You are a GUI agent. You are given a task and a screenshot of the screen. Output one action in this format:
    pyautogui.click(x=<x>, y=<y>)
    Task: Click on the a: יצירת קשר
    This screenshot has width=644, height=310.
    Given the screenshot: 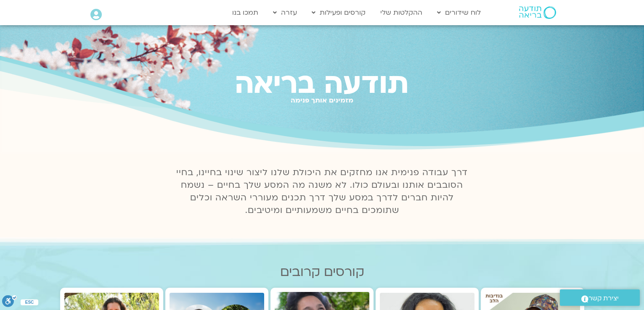 What is the action you would take?
    pyautogui.click(x=600, y=297)
    